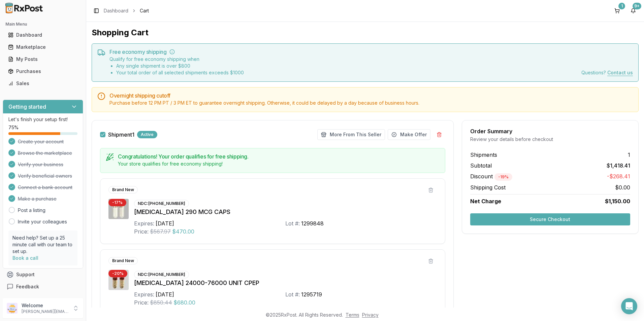 The image size is (644, 321). I want to click on a: Book a call, so click(25, 258).